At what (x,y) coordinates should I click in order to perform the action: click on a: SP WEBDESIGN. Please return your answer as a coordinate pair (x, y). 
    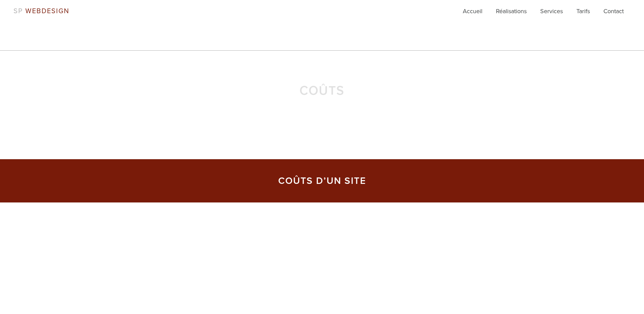
    Looking at the image, I should click on (41, 11).